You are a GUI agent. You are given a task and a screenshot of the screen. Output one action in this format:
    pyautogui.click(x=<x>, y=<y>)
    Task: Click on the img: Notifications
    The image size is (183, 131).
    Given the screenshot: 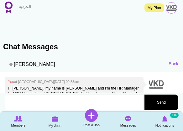 What is the action you would take?
    pyautogui.click(x=165, y=119)
    